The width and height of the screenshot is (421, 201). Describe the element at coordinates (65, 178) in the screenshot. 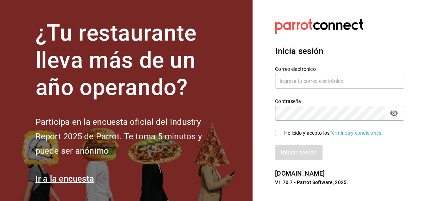

I see `a: Ir a la encuesta` at that location.